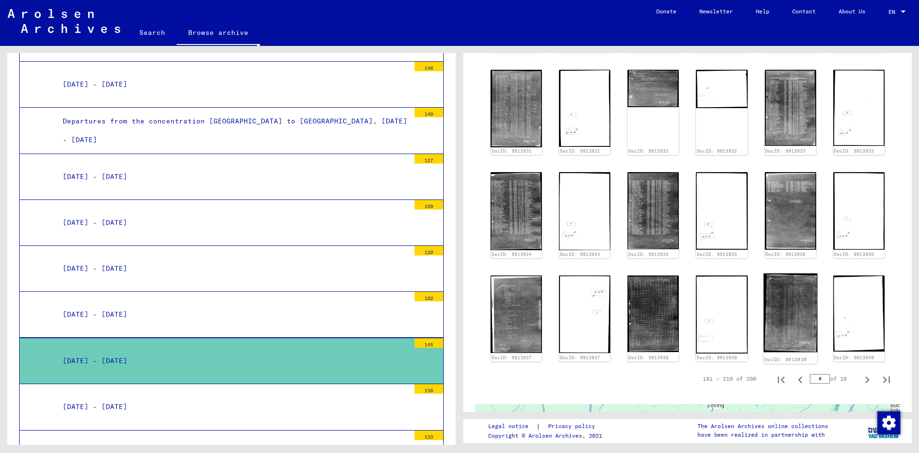 Image resolution: width=919 pixels, height=453 pixels. I want to click on img: Change consent, so click(889, 423).